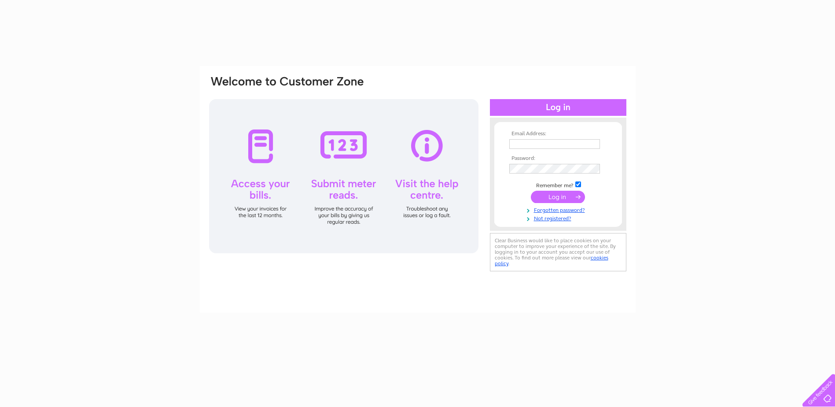 The image size is (835, 407). Describe the element at coordinates (558, 184) in the screenshot. I see `td: Remember me?` at that location.